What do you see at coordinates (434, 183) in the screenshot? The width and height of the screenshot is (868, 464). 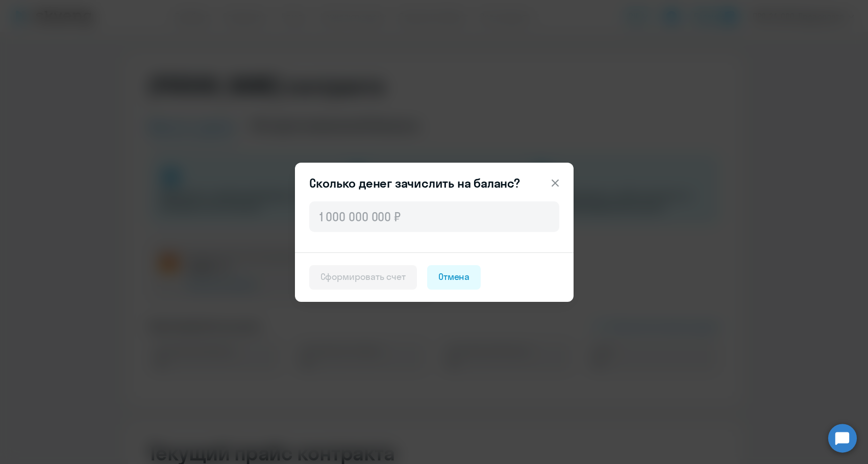 I see `header: Сколько денег зачислить на баланс?` at bounding box center [434, 183].